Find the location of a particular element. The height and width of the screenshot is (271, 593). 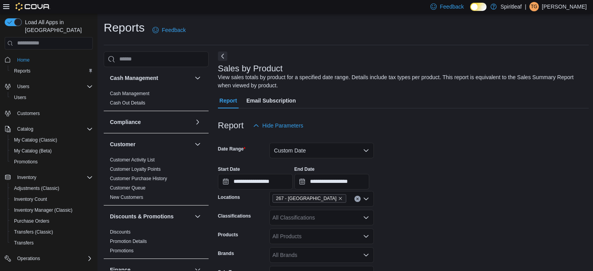

h3: Compliance is located at coordinates (125, 122).